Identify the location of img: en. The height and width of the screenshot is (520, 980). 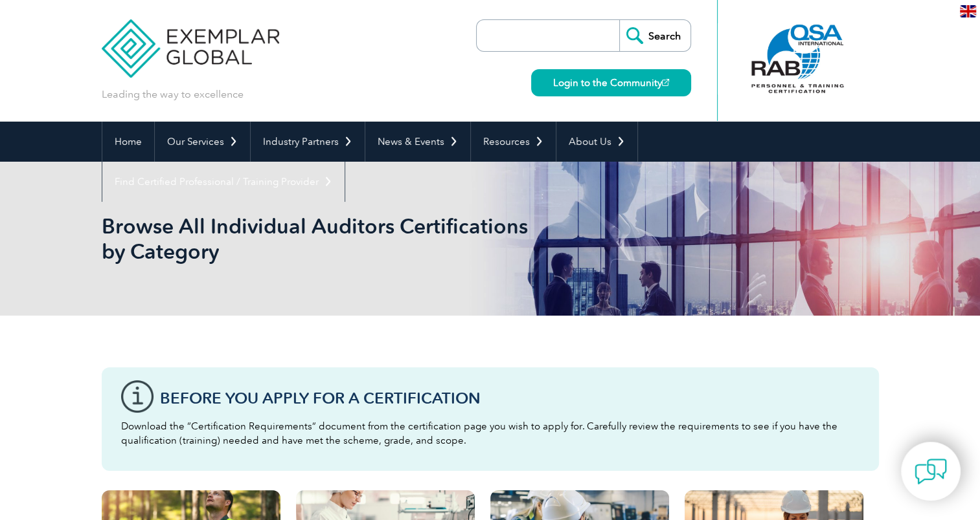
(968, 11).